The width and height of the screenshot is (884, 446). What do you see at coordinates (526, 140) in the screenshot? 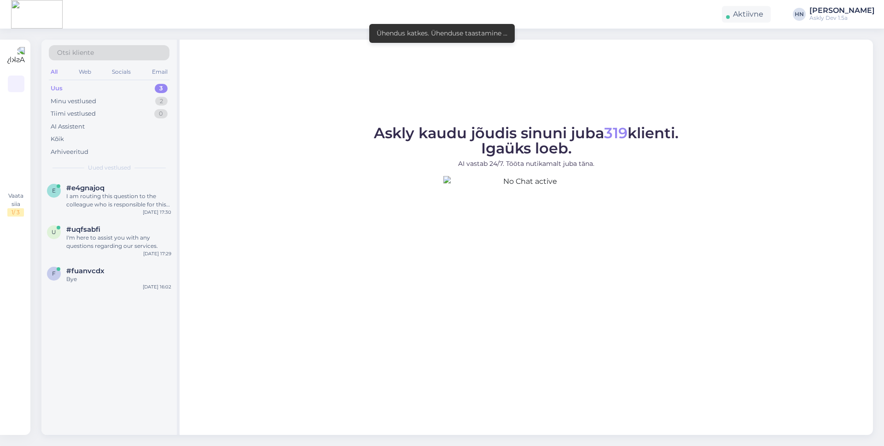
I see `span: Askly kaudu jõudis sinuni juba klienti. Igaüks loeb.` at bounding box center [526, 140].